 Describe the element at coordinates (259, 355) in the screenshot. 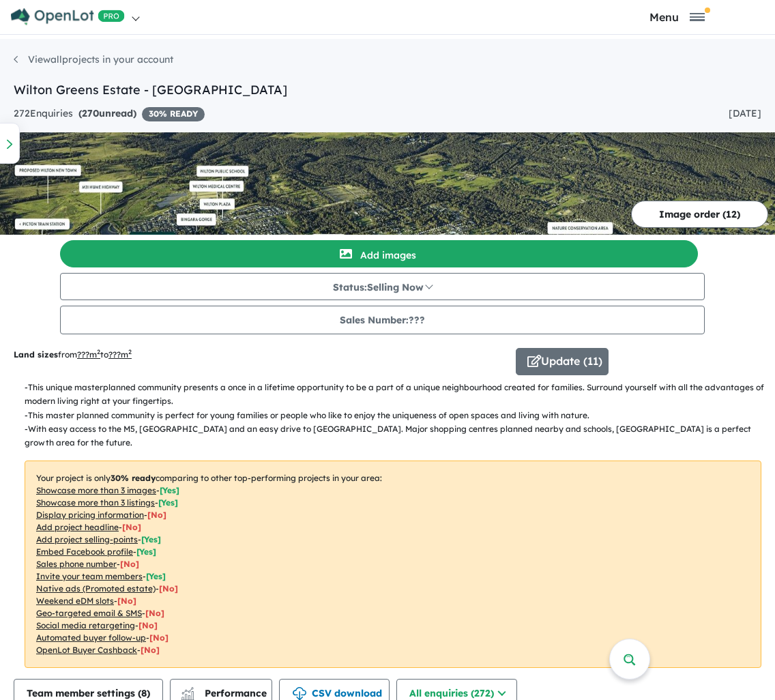

I see `p: from` at that location.